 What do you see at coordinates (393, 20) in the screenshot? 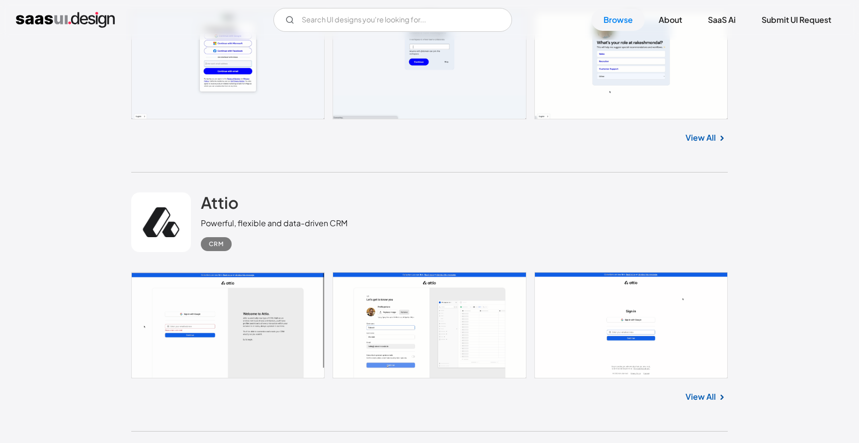
I see `form: Email Form` at bounding box center [393, 20].